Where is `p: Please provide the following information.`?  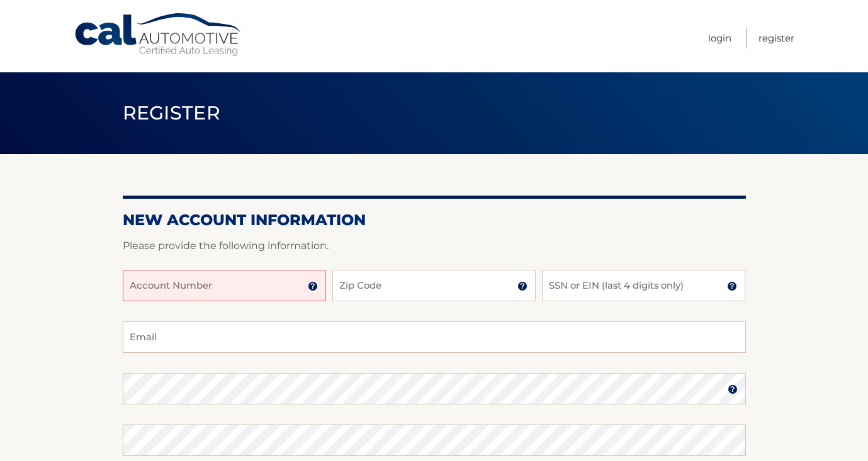 p: Please provide the following information. is located at coordinates (434, 246).